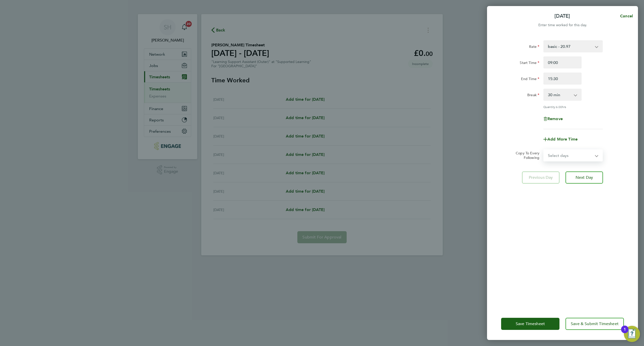 Image resolution: width=644 pixels, height=346 pixels. I want to click on span: Save & Submit Timesheet, so click(595, 324).